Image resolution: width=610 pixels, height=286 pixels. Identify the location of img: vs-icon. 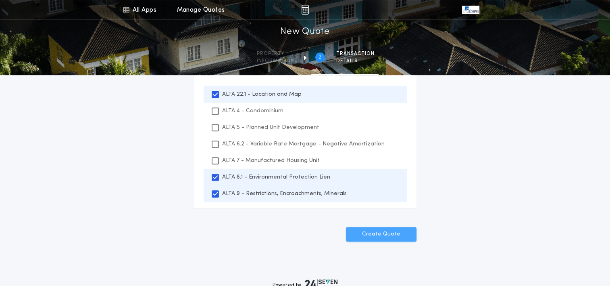
(471, 10).